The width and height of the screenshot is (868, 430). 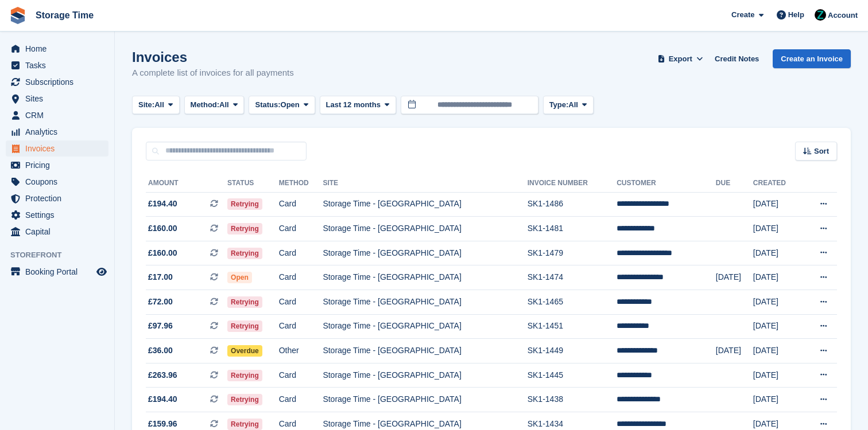 What do you see at coordinates (244, 351) in the screenshot?
I see `span: Overdue` at bounding box center [244, 351].